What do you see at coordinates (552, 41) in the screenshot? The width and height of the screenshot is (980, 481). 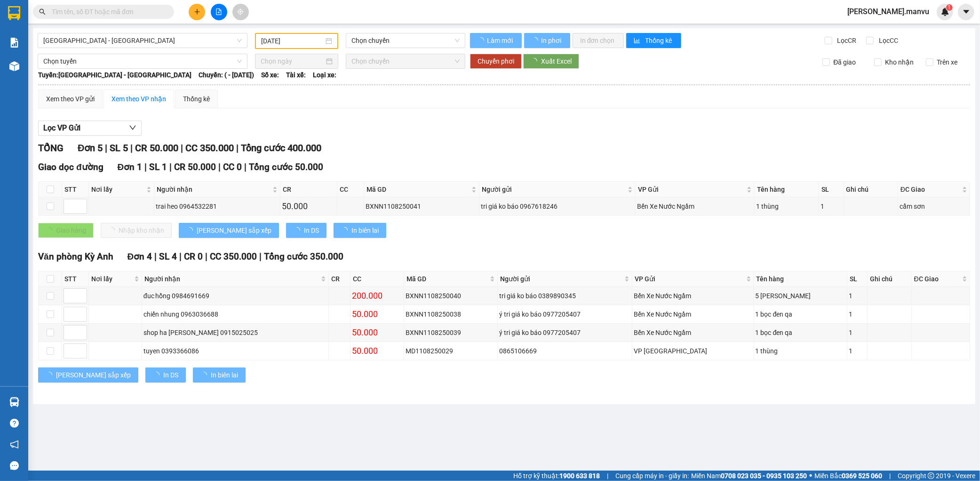 I see `span: In phơi` at bounding box center [552, 41].